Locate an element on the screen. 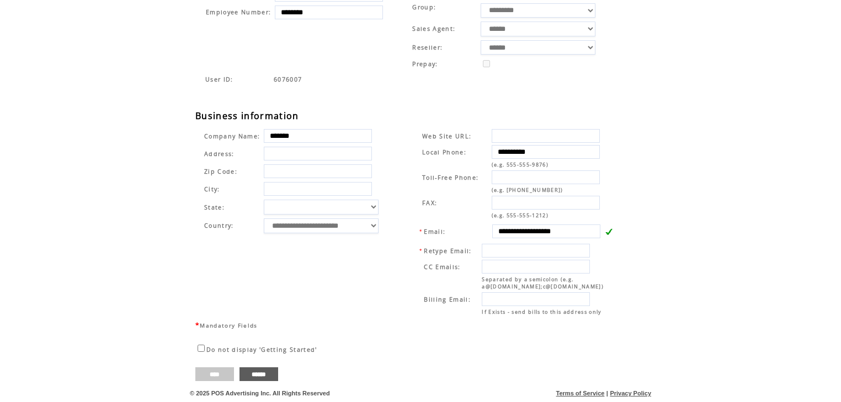  span: Sales Agent: is located at coordinates (434, 29).